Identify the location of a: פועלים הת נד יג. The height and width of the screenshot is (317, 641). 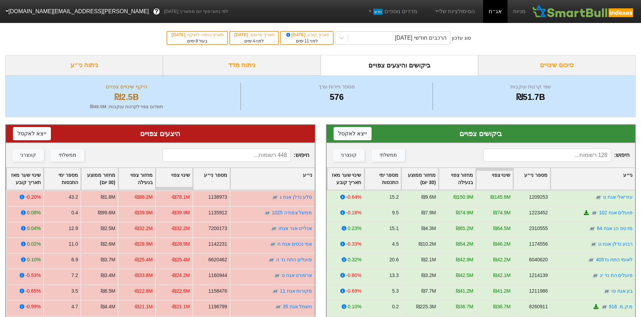
(616, 276).